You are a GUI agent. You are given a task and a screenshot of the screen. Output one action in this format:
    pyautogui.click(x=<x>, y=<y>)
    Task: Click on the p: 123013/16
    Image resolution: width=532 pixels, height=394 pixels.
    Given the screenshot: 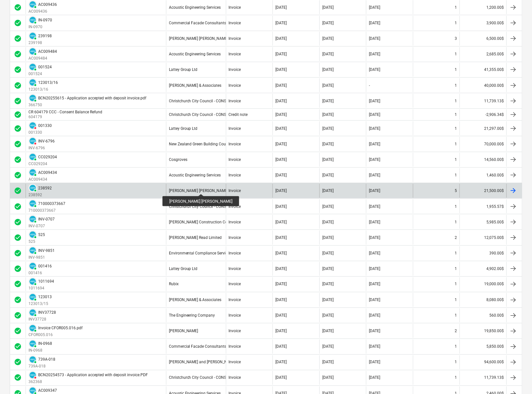 What is the action you would take?
    pyautogui.click(x=43, y=89)
    